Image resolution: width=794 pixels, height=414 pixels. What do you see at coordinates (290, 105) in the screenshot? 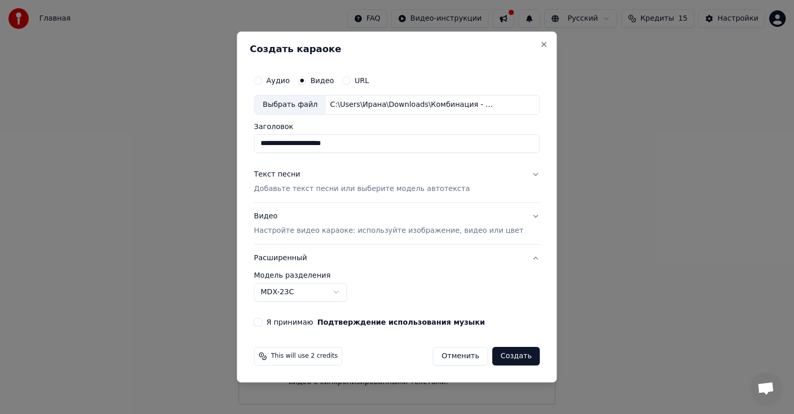
I see `div: Выбрать файл` at bounding box center [290, 105].